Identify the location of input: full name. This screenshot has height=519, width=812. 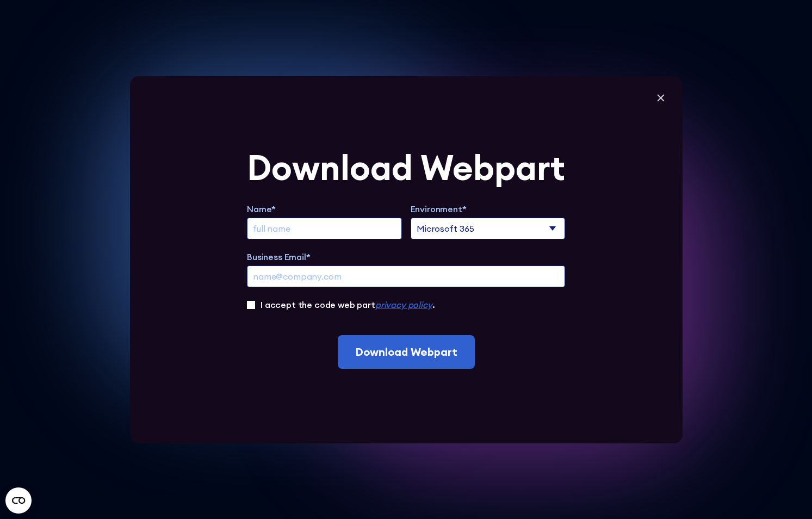
(324, 229).